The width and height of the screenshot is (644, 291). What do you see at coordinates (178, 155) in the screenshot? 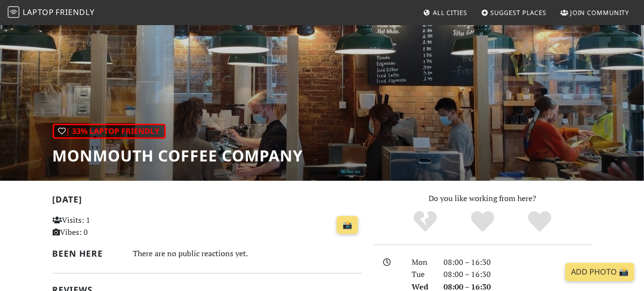
I see `h1: Monmouth Coffee Company` at bounding box center [178, 155].